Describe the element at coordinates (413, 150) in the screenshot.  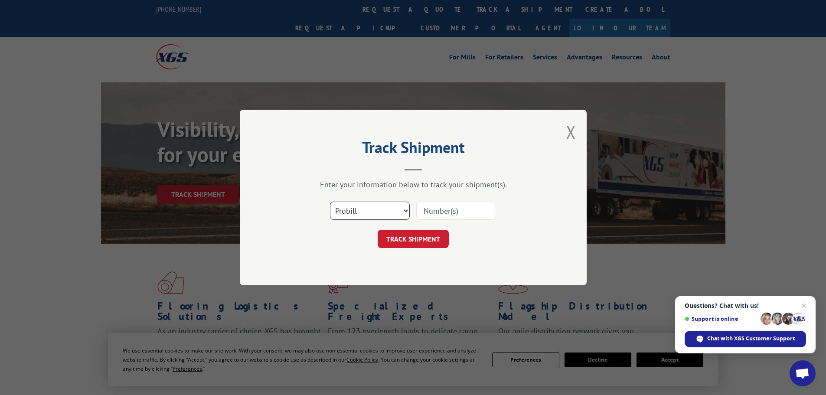
I see `h2: Track Shipment` at that location.